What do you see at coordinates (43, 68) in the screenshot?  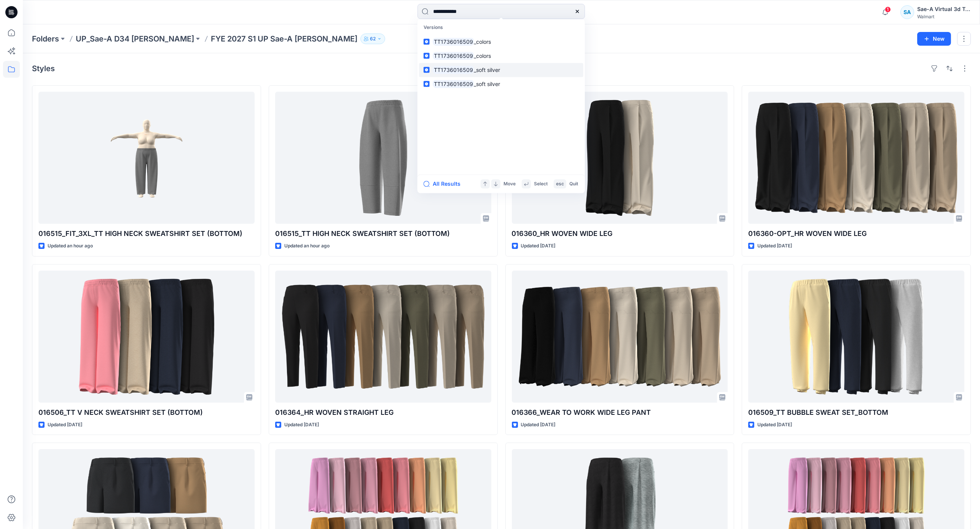 I see `h4: Styles` at bounding box center [43, 68].